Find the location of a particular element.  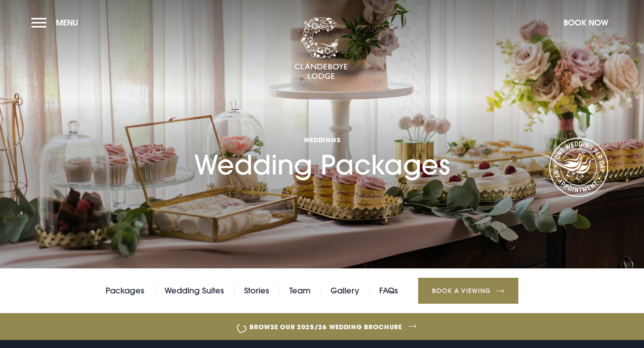

button: Book Now is located at coordinates (586, 23).